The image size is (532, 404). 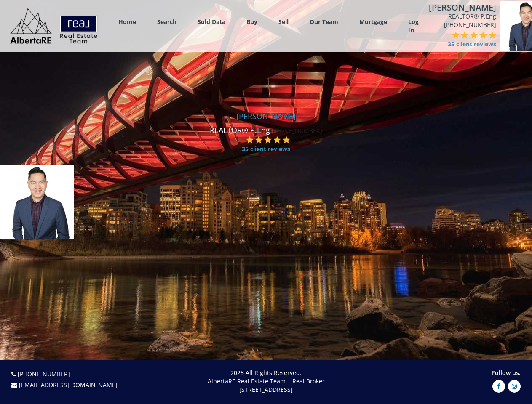 What do you see at coordinates (127, 22) in the screenshot?
I see `a: Home` at bounding box center [127, 22].